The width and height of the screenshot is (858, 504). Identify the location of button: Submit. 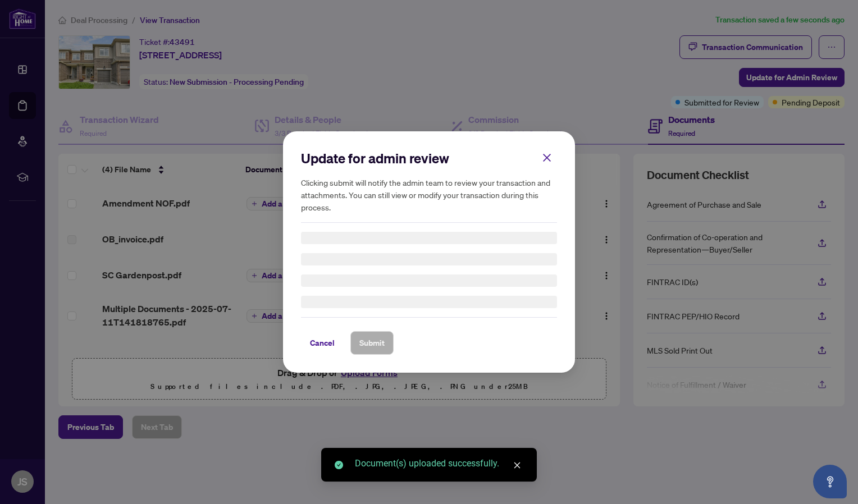
(372, 343).